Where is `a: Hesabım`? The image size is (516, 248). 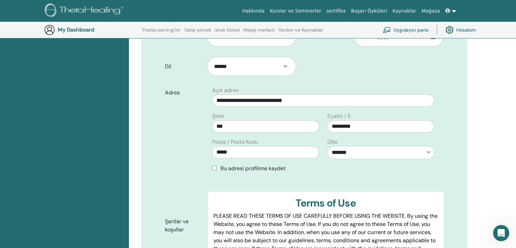
a: Hesabım is located at coordinates (461, 30).